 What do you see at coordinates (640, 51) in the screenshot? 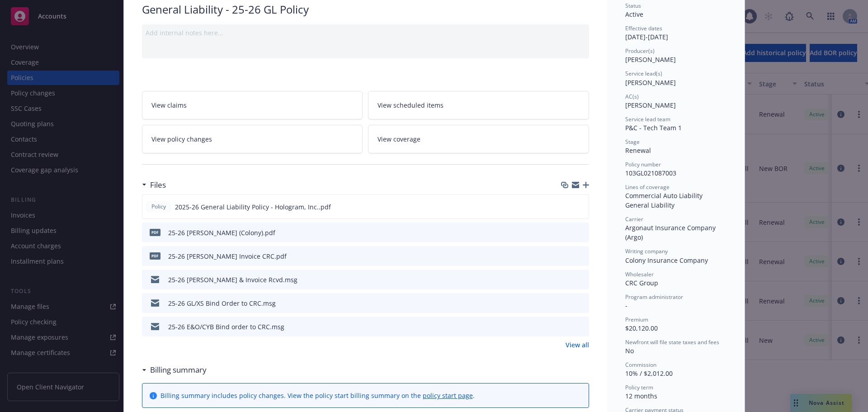
I see `span: Producer(s)` at bounding box center [640, 51].